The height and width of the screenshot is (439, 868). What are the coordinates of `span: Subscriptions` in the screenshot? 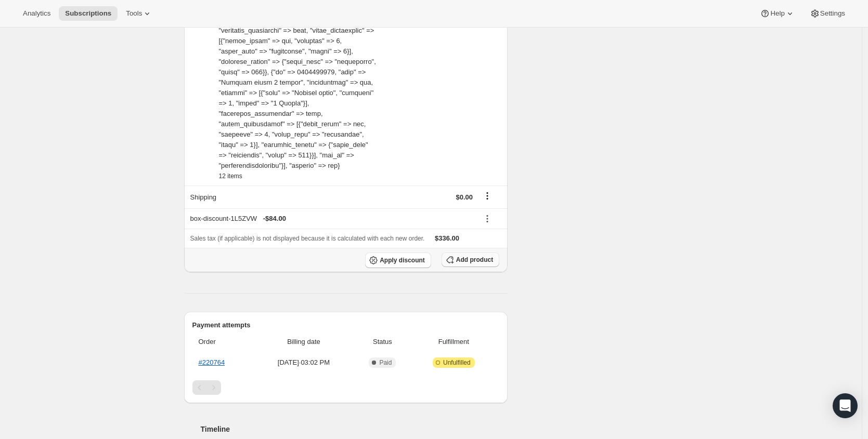 It's located at (88, 13).